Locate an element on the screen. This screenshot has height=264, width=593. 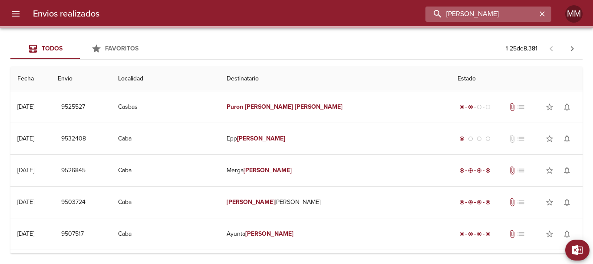
td: Merga is located at coordinates (335, 170).